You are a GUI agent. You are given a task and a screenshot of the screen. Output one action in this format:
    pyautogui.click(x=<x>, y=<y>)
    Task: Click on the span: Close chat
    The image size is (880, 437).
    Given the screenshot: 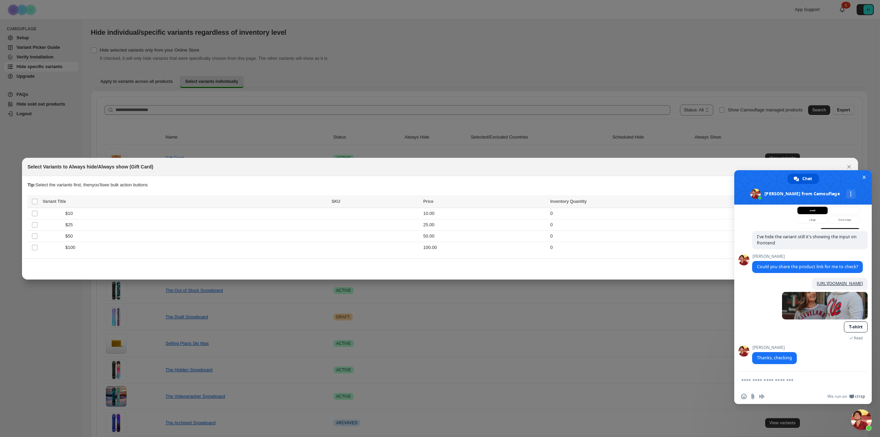 What is the action you would take?
    pyautogui.click(x=864, y=177)
    